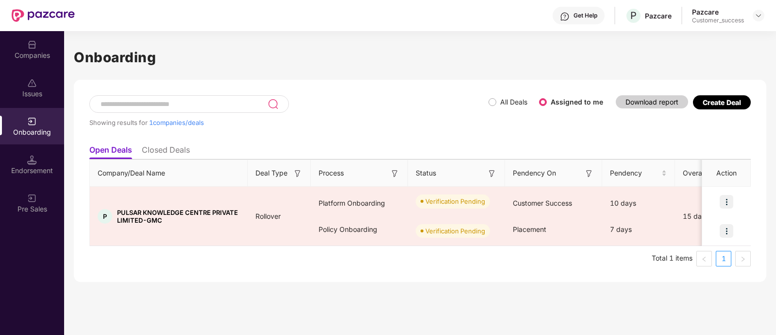 The height and width of the screenshot is (335, 776). I want to click on div: Policy Onboarding, so click(359, 229).